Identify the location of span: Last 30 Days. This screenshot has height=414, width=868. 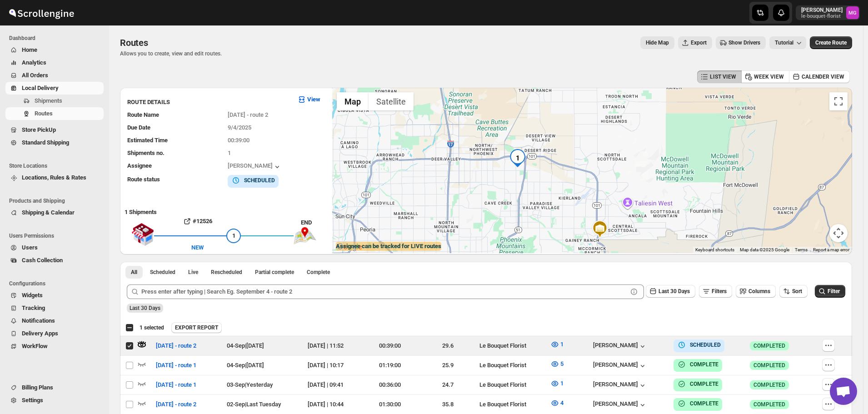
(145, 308).